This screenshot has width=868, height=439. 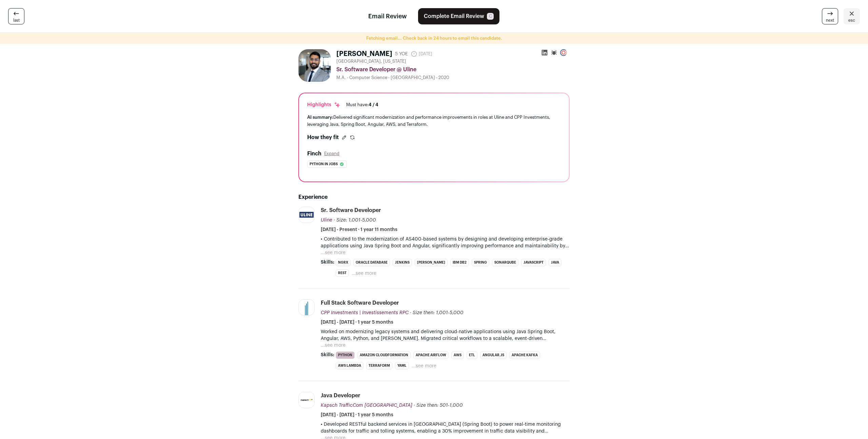 What do you see at coordinates (434, 197) in the screenshot?
I see `h2: Experience` at bounding box center [434, 197].